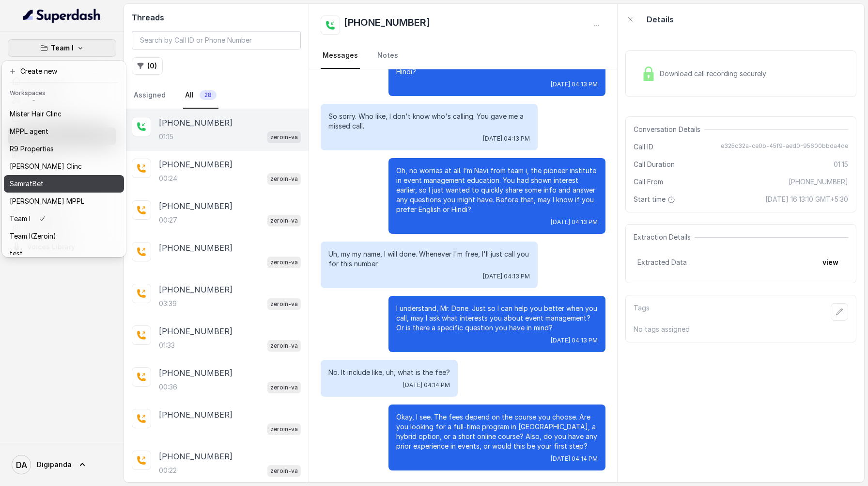 The width and height of the screenshot is (868, 486). What do you see at coordinates (62, 48) in the screenshot?
I see `button: Team I` at bounding box center [62, 48].